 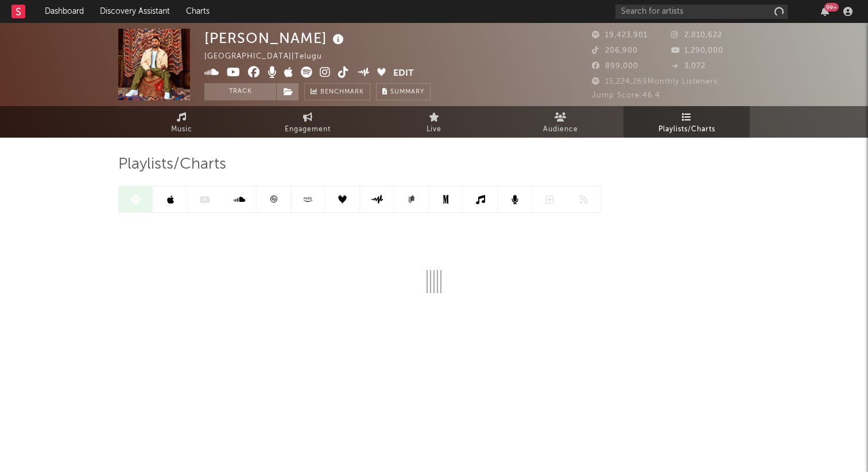 What do you see at coordinates (308, 130) in the screenshot?
I see `span: Engagement` at bounding box center [308, 130].